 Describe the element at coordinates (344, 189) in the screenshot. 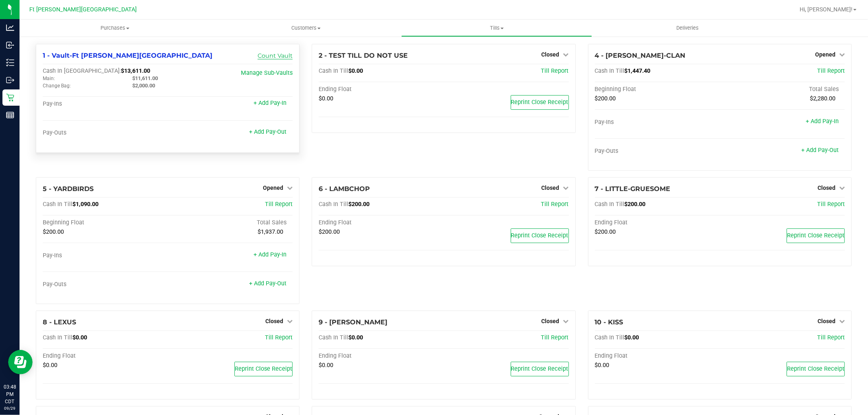

I see `span: 6 - LAMBCHOP` at that location.